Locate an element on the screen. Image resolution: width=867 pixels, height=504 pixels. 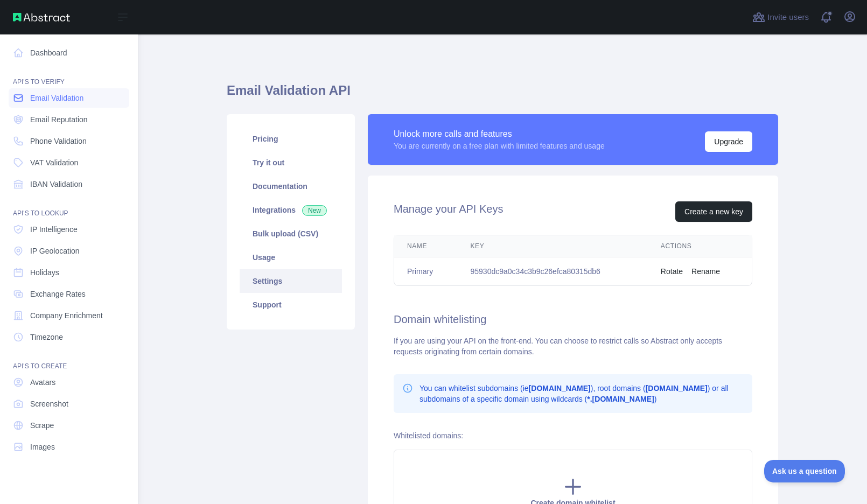
button: Create a new key is located at coordinates (713, 212).